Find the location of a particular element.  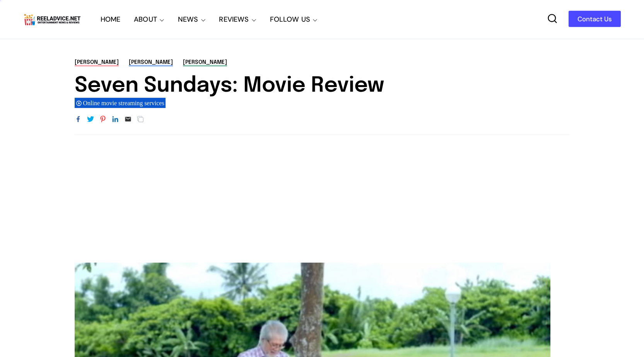

a: Share to Pinterest is located at coordinates (103, 119).